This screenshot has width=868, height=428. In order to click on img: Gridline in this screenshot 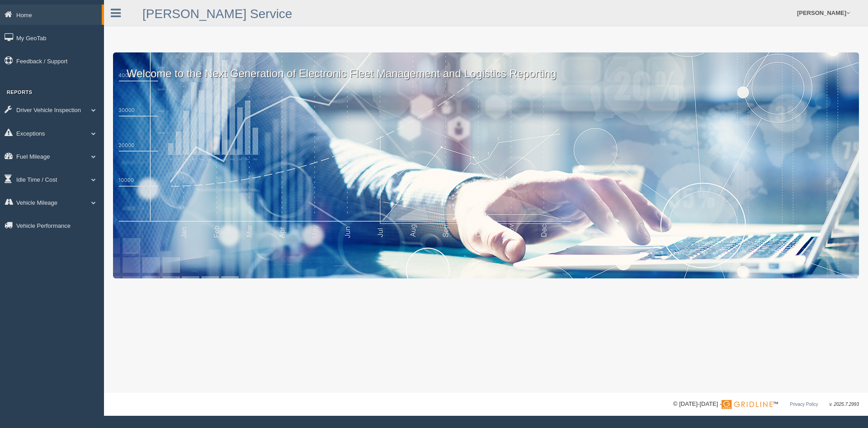, I will do `click(747, 405)`.